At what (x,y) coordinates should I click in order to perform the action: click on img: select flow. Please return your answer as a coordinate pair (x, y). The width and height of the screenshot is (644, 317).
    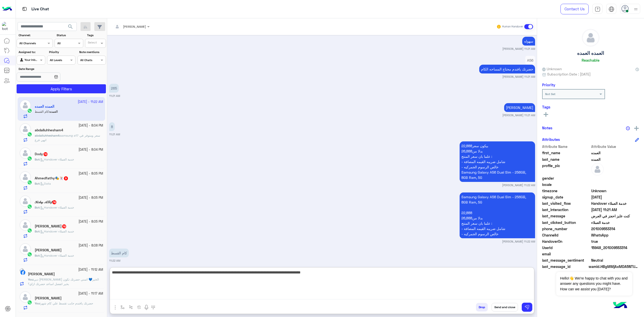
    Looking at the image, I should click on (122, 307).